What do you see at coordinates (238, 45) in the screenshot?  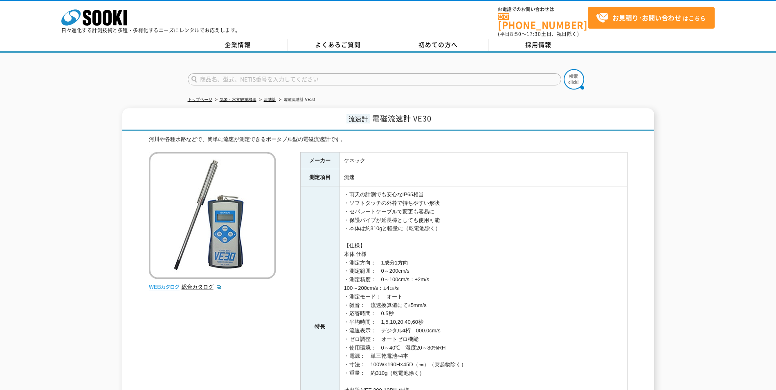 I see `a: 企業情報` at bounding box center [238, 45].